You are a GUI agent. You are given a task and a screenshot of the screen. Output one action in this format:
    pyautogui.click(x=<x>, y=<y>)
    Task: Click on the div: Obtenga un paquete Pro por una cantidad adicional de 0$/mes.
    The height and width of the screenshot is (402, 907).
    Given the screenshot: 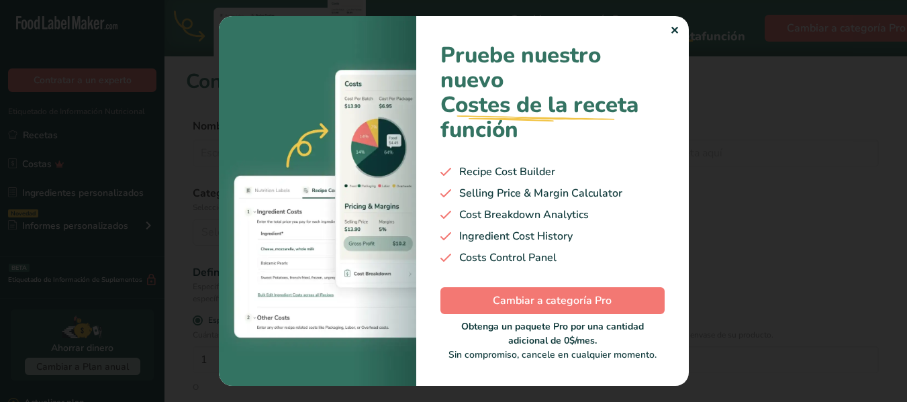 What is the action you would take?
    pyautogui.click(x=553, y=334)
    